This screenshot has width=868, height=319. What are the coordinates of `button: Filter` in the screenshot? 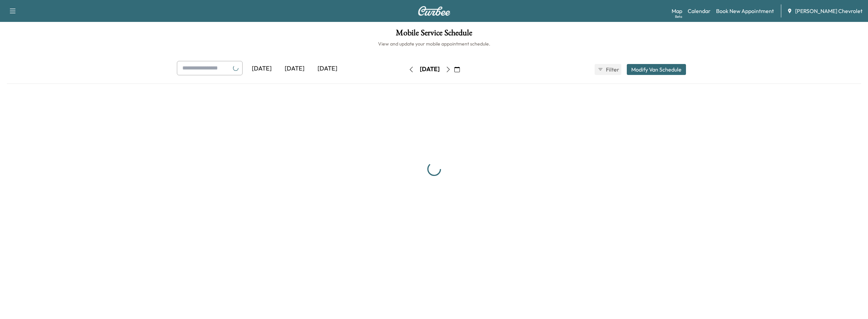 It's located at (608, 70).